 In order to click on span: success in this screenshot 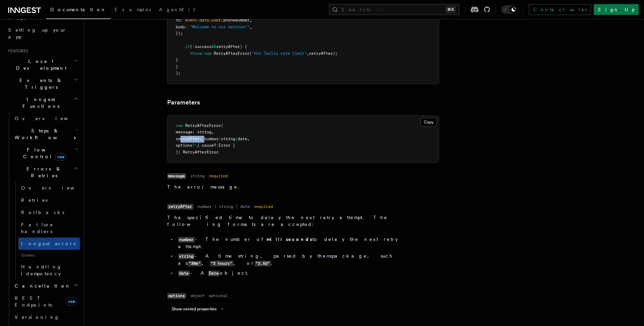, I will do `click(203, 47)`.